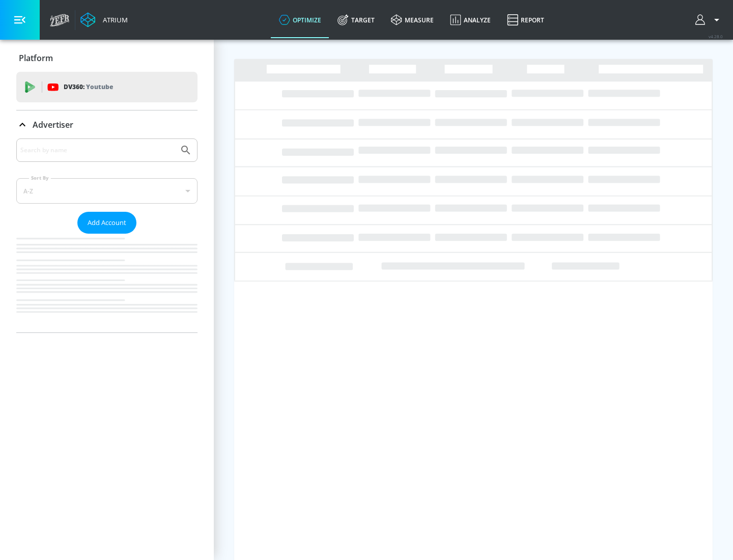 This screenshot has width=733, height=560. Describe the element at coordinates (107, 191) in the screenshot. I see `div: A-Z` at that location.